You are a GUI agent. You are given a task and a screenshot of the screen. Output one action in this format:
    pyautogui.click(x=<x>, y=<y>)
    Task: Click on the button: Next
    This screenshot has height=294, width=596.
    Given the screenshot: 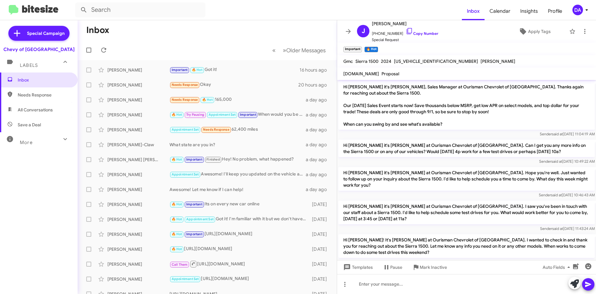 What is the action you would take?
    pyautogui.click(x=304, y=50)
    